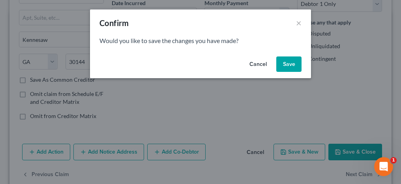  I want to click on div: Confirm, so click(114, 23).